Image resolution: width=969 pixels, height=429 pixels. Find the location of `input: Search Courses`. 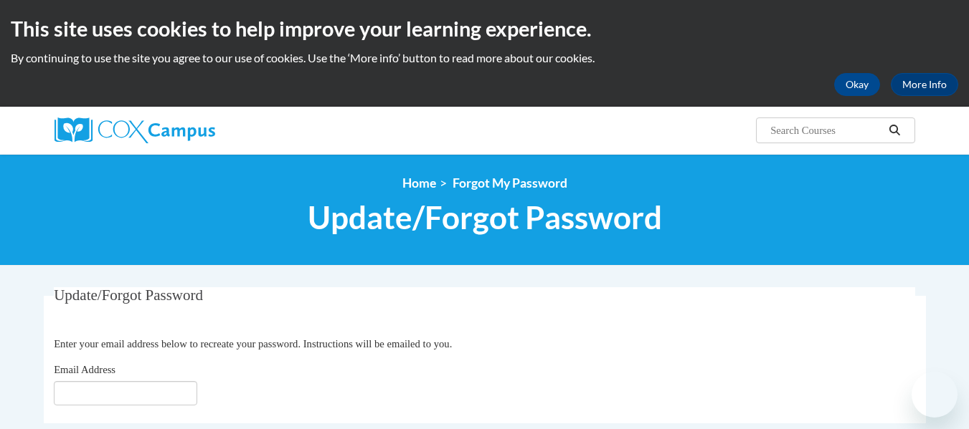

input: Search Courses is located at coordinates (826, 130).